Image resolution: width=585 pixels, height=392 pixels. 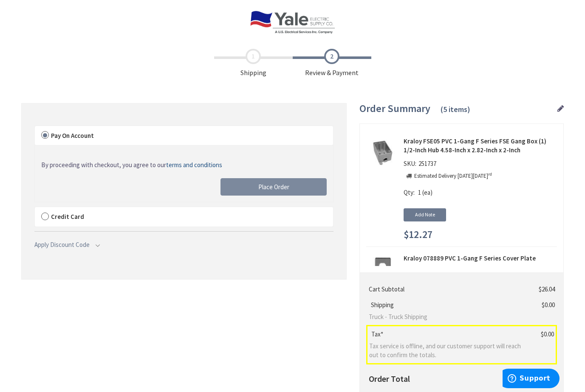 What do you see at coordinates (547, 289) in the screenshot?
I see `span: $26.04` at bounding box center [547, 289].